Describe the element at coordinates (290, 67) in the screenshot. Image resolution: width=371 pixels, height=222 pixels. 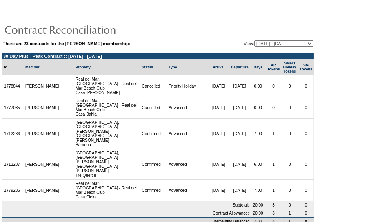
I see `a: Select HolidayTokens` at that location.